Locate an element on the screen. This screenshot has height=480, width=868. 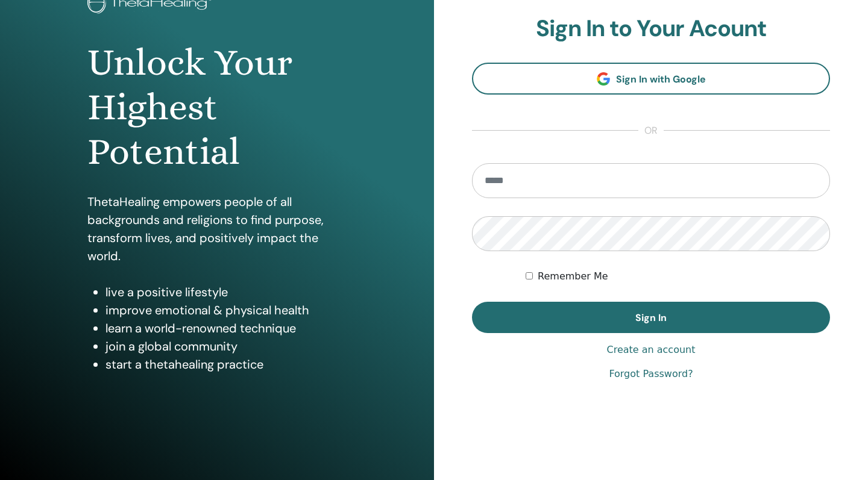
h2: Sign In to Your Acount is located at coordinates (651, 29).